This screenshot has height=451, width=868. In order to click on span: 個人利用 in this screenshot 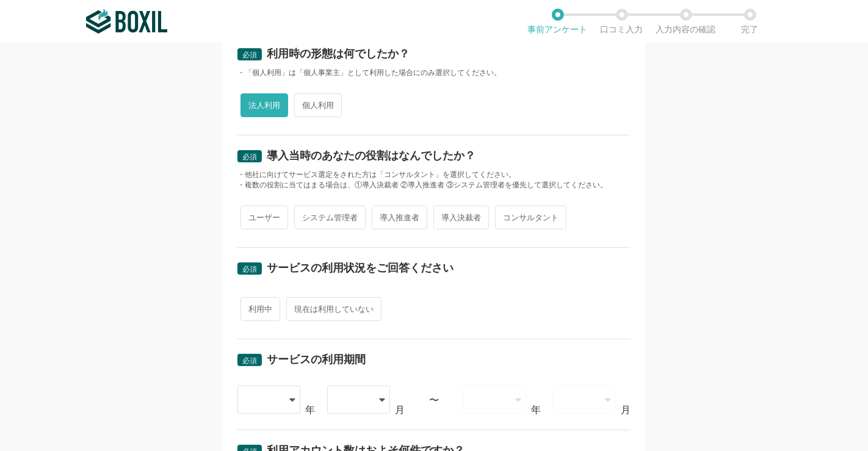, I will do `click(318, 105)`.